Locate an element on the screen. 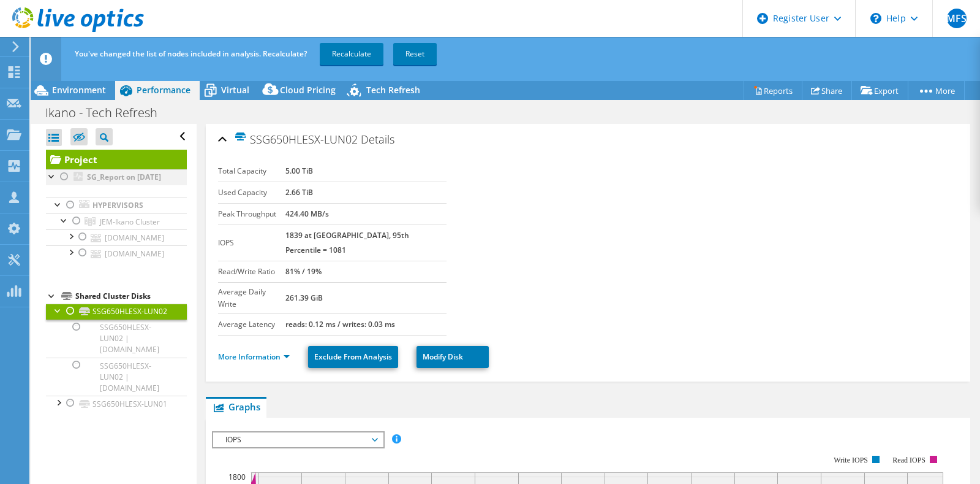 The height and width of the screenshot is (484, 980). span: MFS is located at coordinates (957, 19).